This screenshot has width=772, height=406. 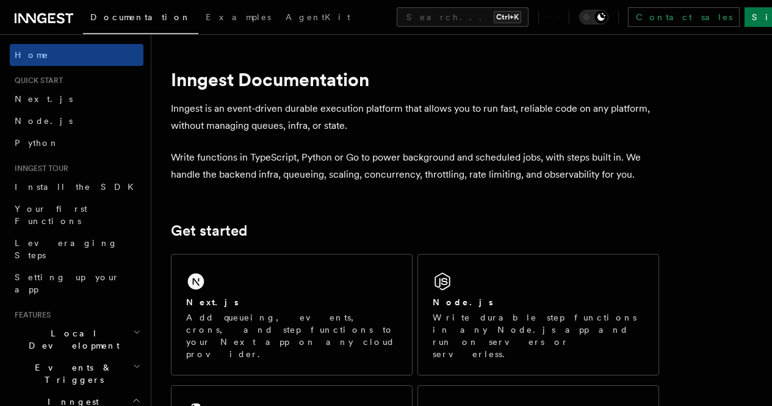 I want to click on button: Toggle dark mode, so click(x=594, y=17).